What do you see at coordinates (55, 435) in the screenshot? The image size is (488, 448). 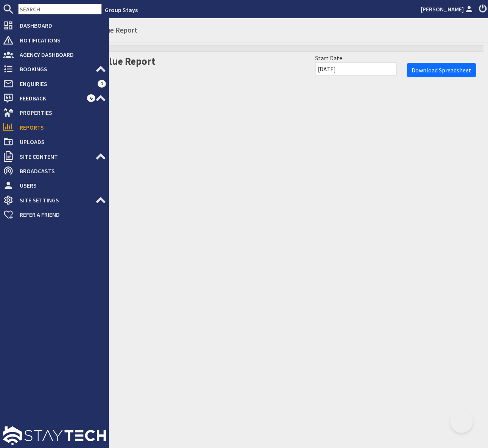 I see `img: staytech_l_w-4e588a39d9fa60e82540d7cfac8cfe4b7147e857d3e8dbdfbd41c59d52db0ec4.svg` at bounding box center [55, 435].